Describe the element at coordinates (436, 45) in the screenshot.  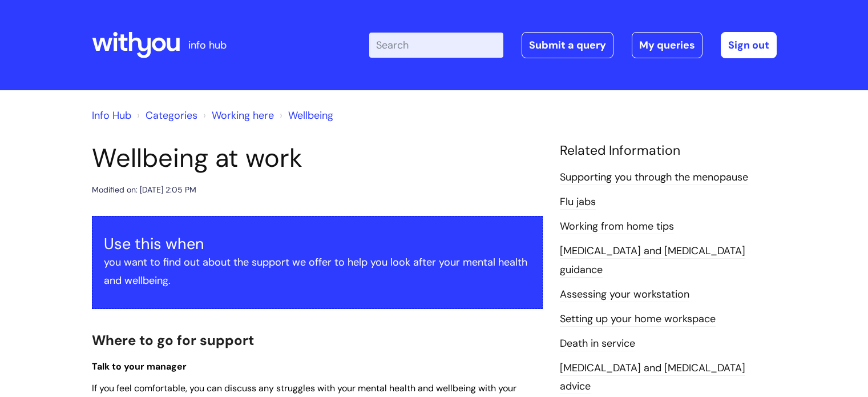
I see `input: Search` at that location.